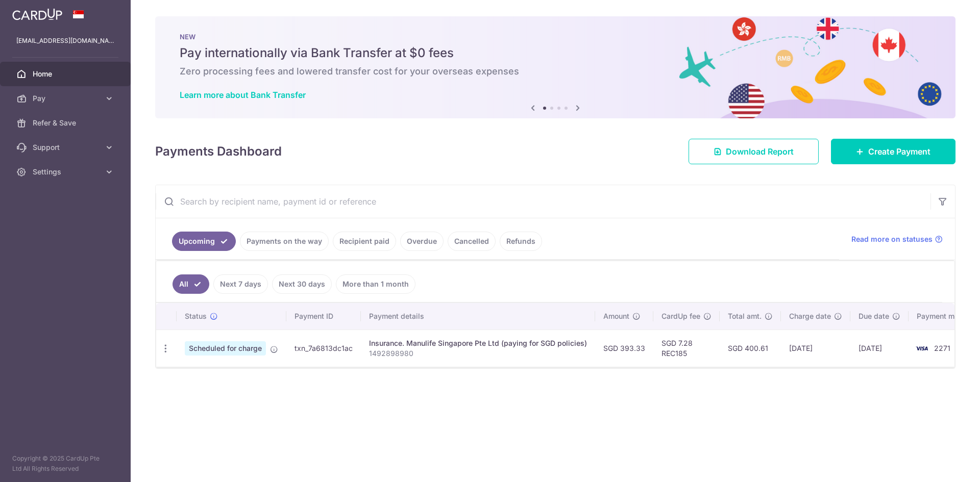 This screenshot has width=980, height=482. What do you see at coordinates (555, 53) in the screenshot?
I see `h5: Pay internationally via Bank Transfer at $0 fees` at bounding box center [555, 53].